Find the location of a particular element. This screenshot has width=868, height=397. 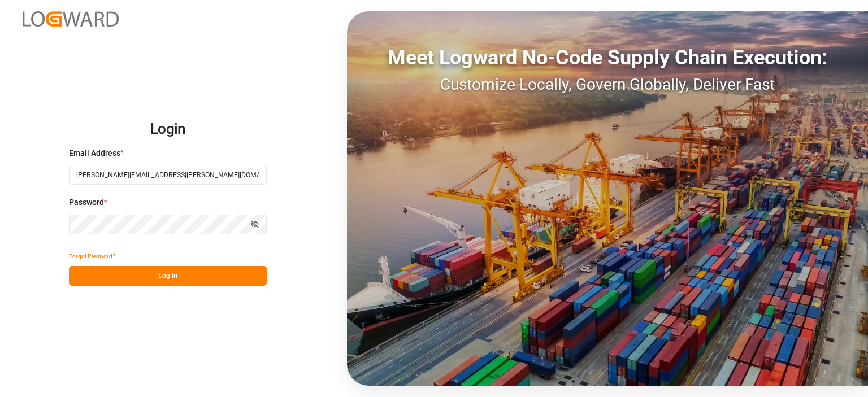

span: Password is located at coordinates (87, 202).